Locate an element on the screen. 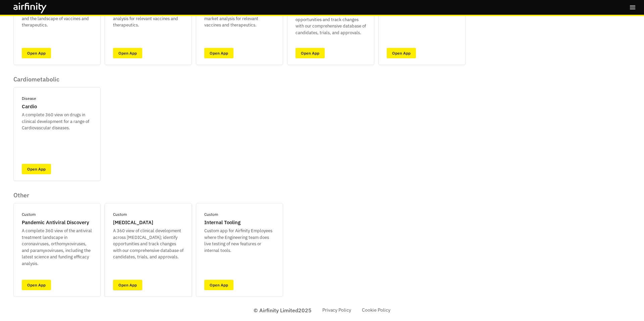 The height and width of the screenshot is (321, 644). p: Disease is located at coordinates (29, 99).